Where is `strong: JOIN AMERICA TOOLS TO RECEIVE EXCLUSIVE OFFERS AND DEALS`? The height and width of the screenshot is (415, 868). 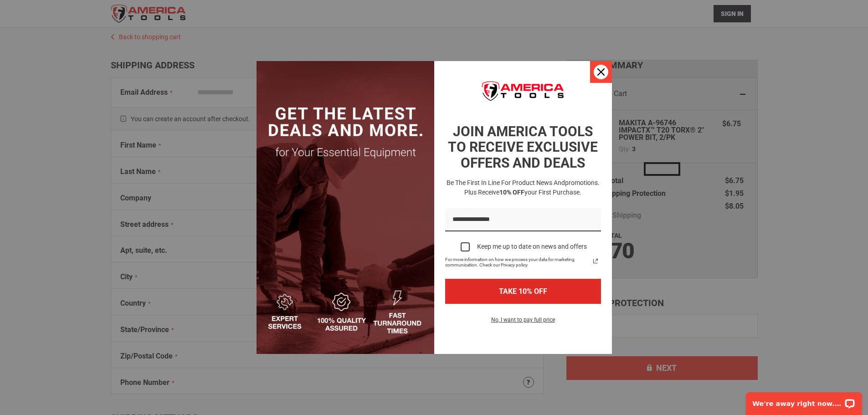 strong: JOIN AMERICA TOOLS TO RECEIVE EXCLUSIVE OFFERS AND DEALS is located at coordinates (523, 147).